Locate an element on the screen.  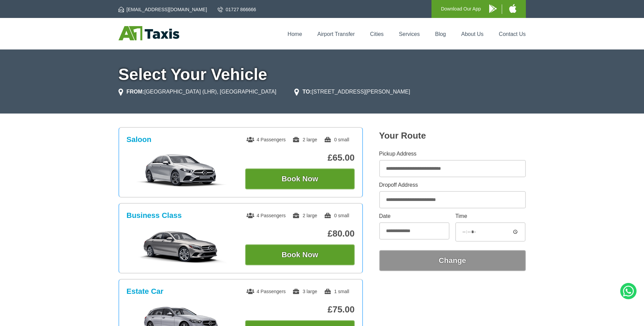
a: Home is located at coordinates (295, 34).